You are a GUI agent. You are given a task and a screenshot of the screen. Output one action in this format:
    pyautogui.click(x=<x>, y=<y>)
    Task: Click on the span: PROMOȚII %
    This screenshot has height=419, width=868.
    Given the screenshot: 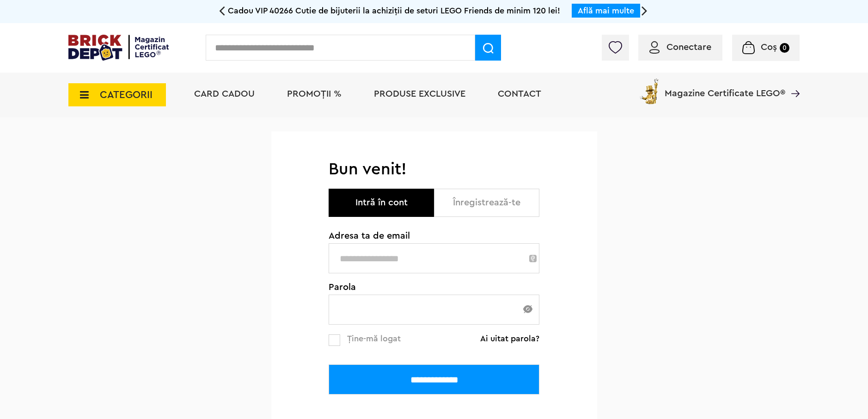 What is the action you would take?
    pyautogui.click(x=314, y=94)
    